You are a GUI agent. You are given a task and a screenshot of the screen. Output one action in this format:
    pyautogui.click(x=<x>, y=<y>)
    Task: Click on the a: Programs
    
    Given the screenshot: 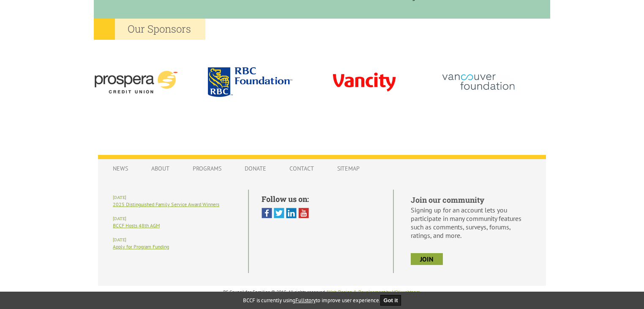 What is the action you would take?
    pyautogui.click(x=207, y=168)
    